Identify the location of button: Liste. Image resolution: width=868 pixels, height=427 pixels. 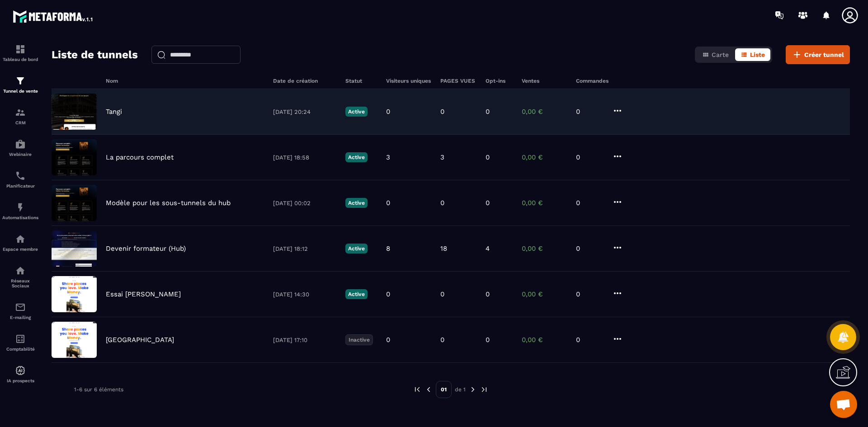
(753, 55).